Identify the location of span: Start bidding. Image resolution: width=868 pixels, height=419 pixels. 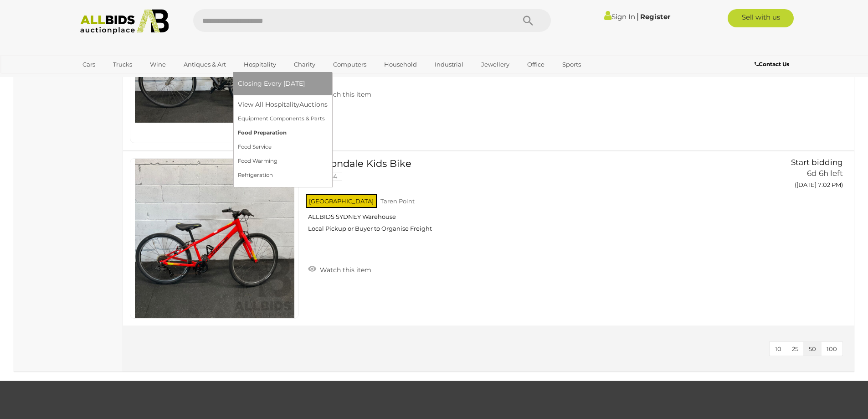
(818, 163).